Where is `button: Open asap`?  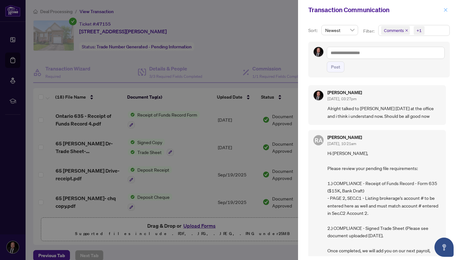 button: Open asap is located at coordinates (444, 247).